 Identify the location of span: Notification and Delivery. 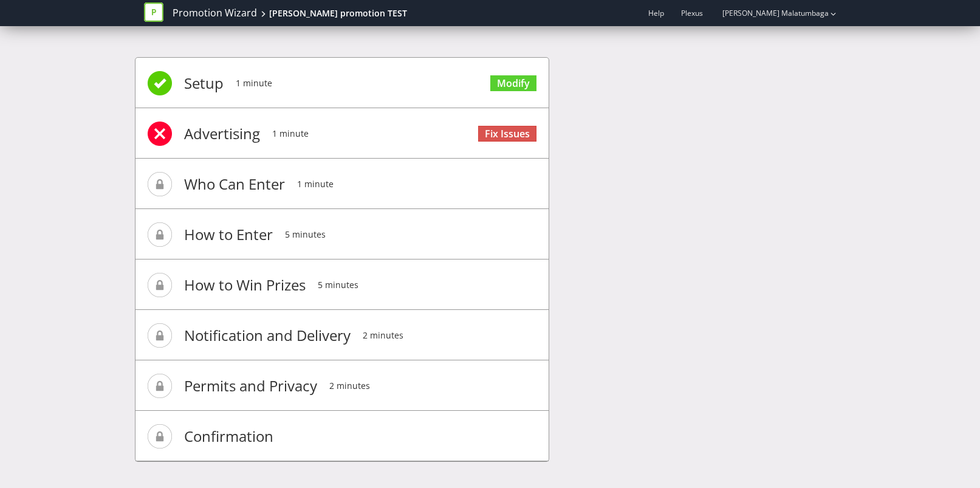
(268, 336).